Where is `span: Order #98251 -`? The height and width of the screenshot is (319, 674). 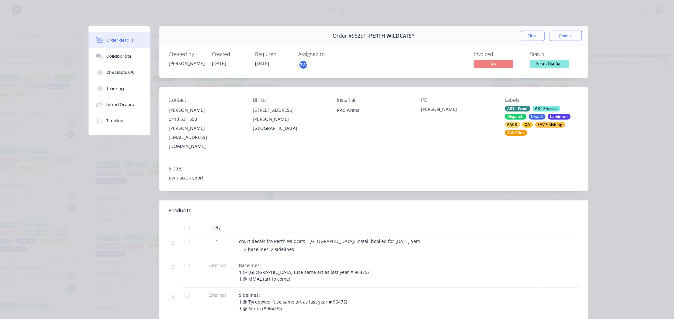 span: Order #98251 - is located at coordinates (351, 36).